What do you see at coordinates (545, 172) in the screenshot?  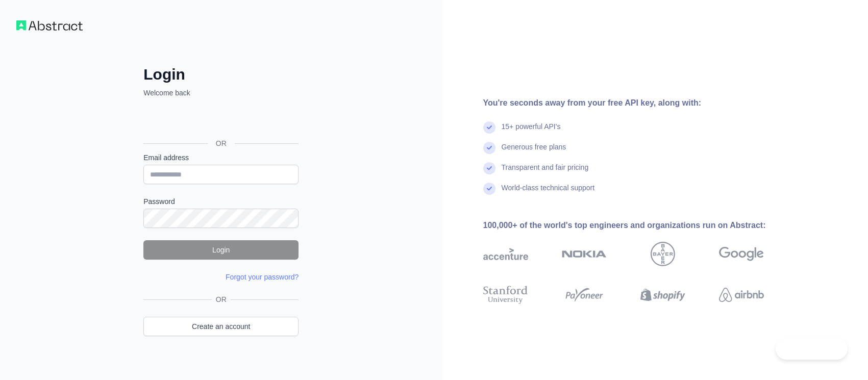 I see `div: Transparent and fair pricing` at bounding box center [545, 172].